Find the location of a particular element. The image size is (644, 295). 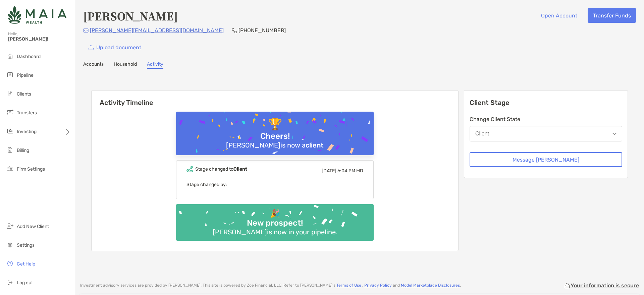

p: Stage changed by: is located at coordinates (275, 184).